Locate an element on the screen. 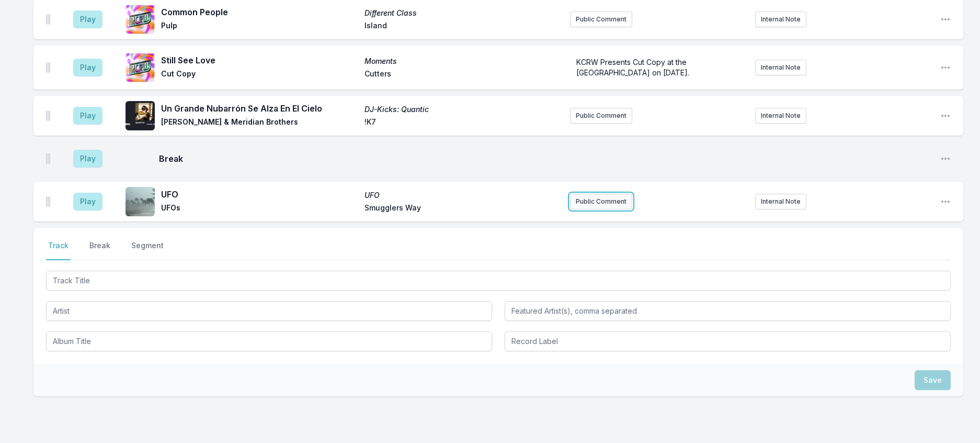 This screenshot has width=980, height=443. button: Save is located at coordinates (932, 380).